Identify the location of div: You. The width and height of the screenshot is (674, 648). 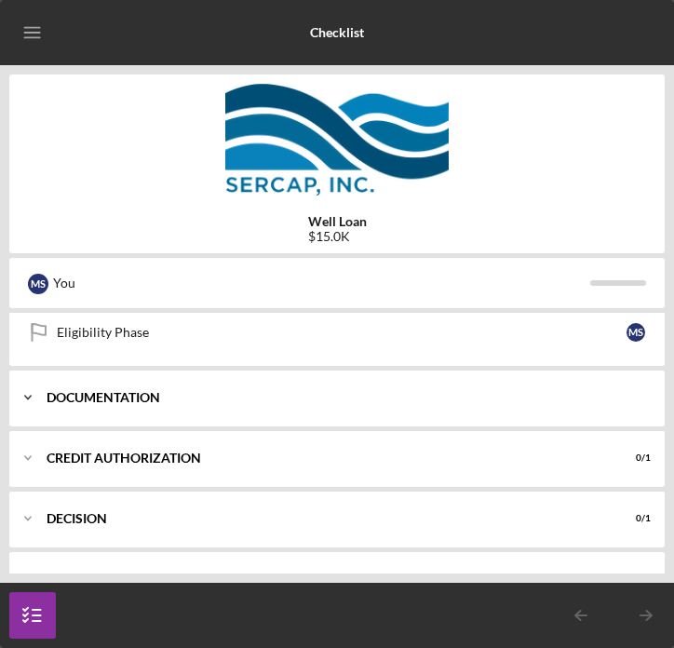
(321, 283).